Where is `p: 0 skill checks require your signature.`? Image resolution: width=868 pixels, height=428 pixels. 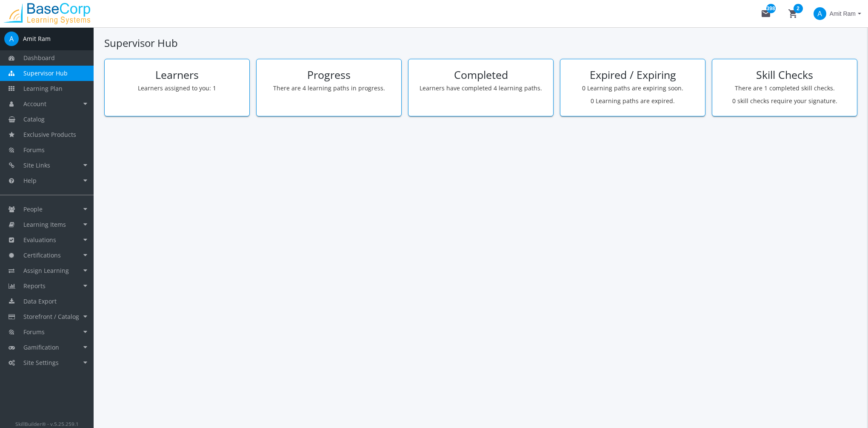
p: 0 skill checks require your signature. is located at coordinates (785, 101).